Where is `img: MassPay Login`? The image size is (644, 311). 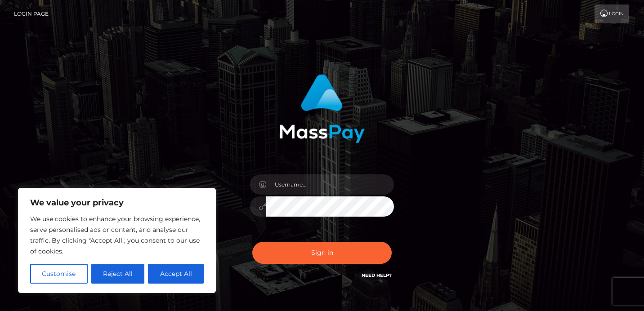 img: MassPay Login is located at coordinates (322, 108).